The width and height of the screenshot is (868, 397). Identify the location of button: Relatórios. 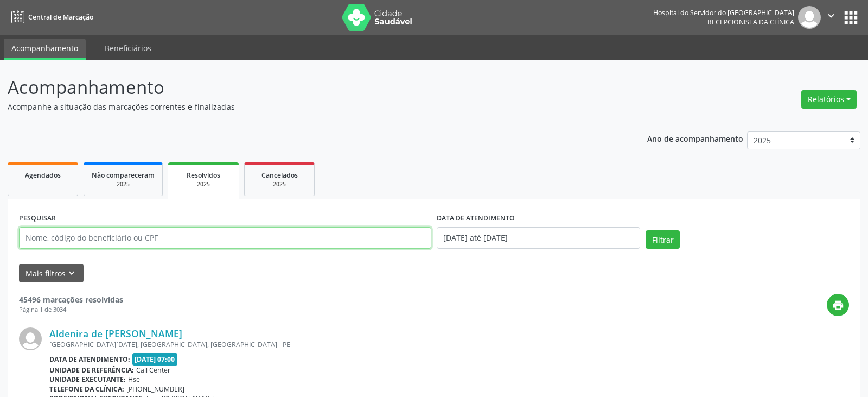
(829, 99).